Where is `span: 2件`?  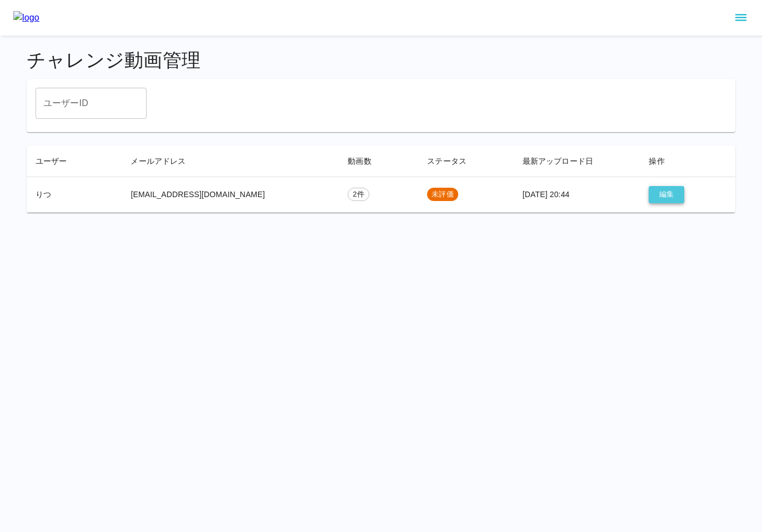 span: 2件 is located at coordinates (358, 194).